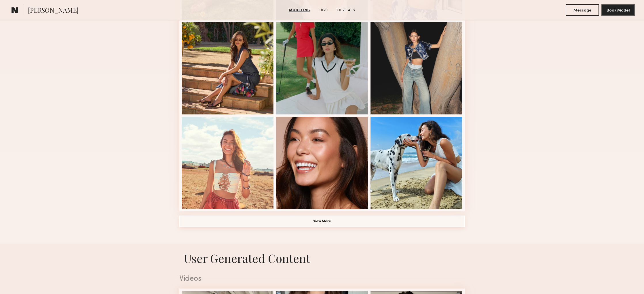 Image resolution: width=644 pixels, height=294 pixels. Describe the element at coordinates (618, 10) in the screenshot. I see `button: Book Model` at that location.